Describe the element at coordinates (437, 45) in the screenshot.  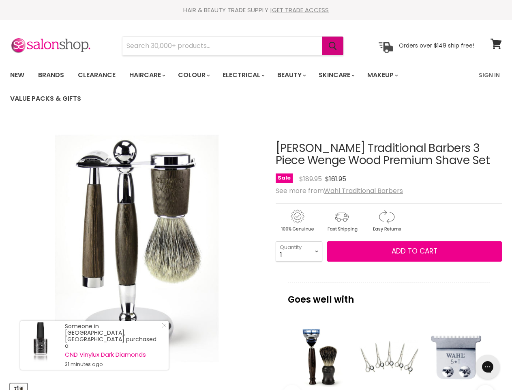
I see `p: Orders over $149 ship free!` at that location.